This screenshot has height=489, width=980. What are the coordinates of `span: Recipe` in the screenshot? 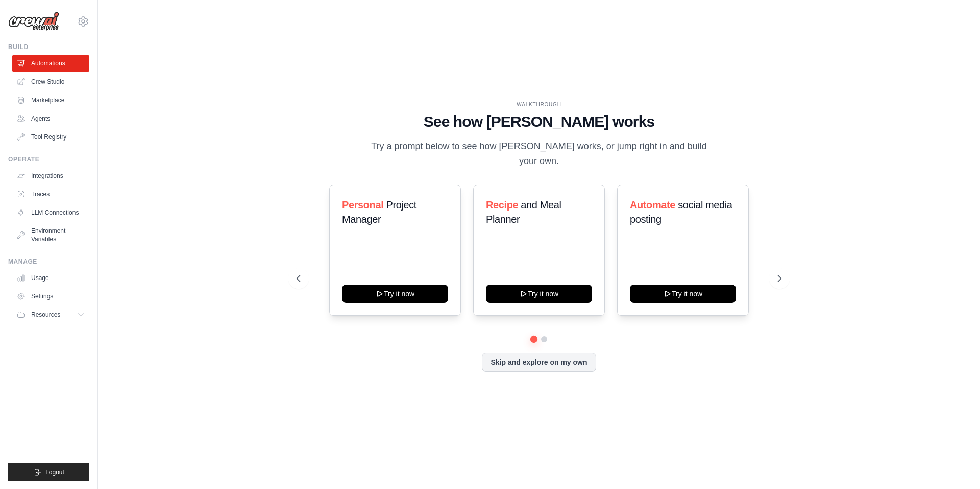 It's located at (501, 205).